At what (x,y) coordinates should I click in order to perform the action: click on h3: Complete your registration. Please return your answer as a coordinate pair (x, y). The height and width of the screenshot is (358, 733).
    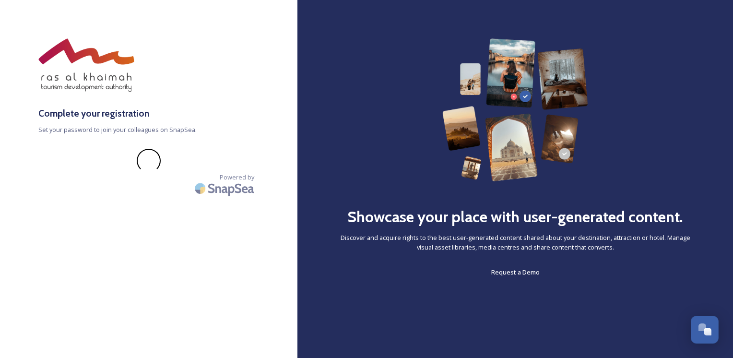
    Looking at the image, I should click on (149, 113).